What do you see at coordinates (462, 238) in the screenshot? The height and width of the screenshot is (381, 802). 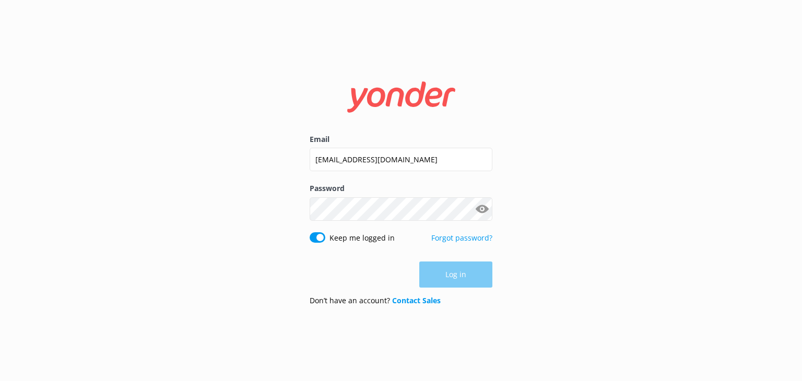 I see `a: Forgot password?` at bounding box center [462, 238].